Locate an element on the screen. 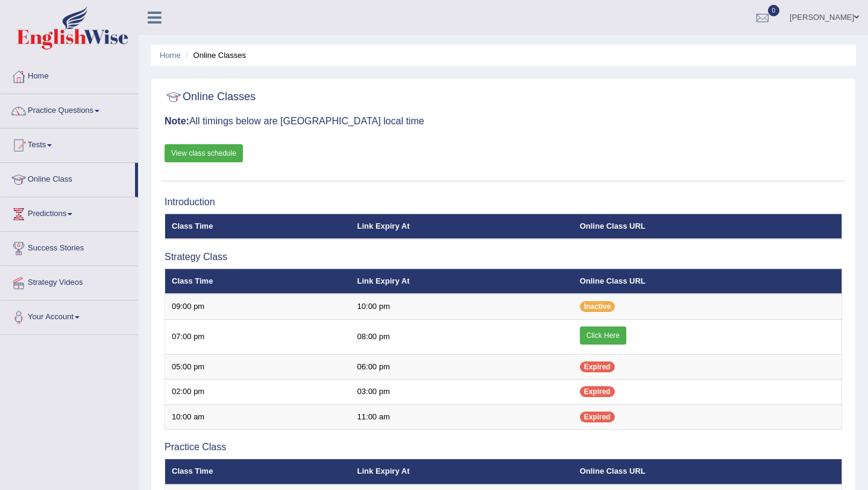 The height and width of the screenshot is (490, 868). h3: Practice Class is located at coordinates (503, 447).